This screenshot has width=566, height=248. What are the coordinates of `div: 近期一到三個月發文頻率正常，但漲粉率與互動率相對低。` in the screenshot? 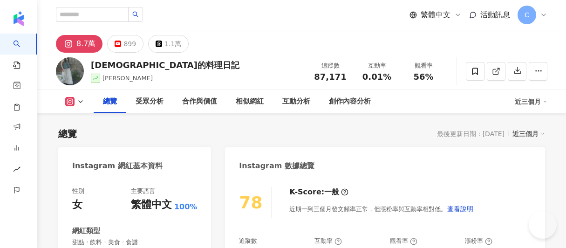 It's located at (381, 209).